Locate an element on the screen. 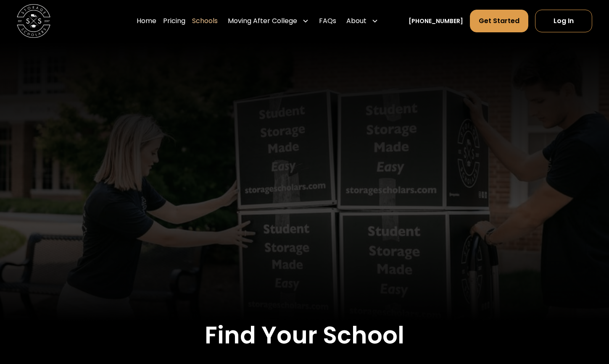 The height and width of the screenshot is (364, 609). a: Get Started is located at coordinates (499, 21).